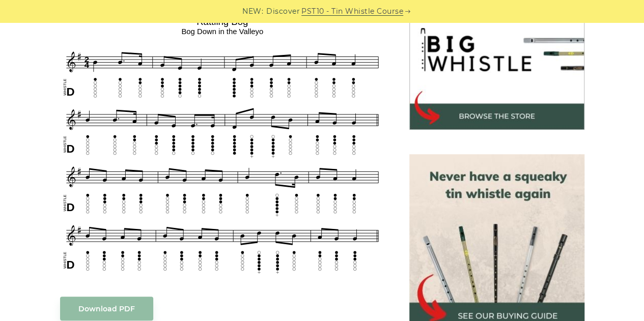 The image size is (644, 321). Describe the element at coordinates (223, 145) in the screenshot. I see `img: Rattling Bog Tin Whistle Tab & Sheet Music` at that location.